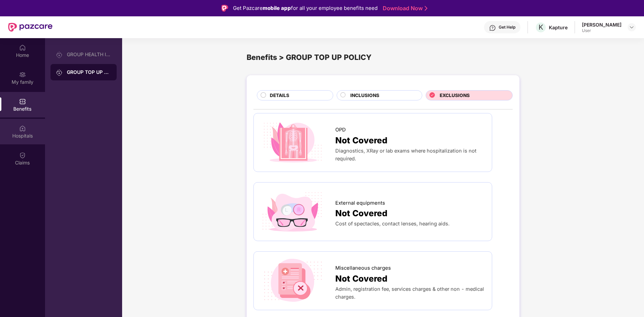 This screenshot has width=644, height=317. I want to click on div: Get Pazcare for all your employee benefits need, so click(305, 8).